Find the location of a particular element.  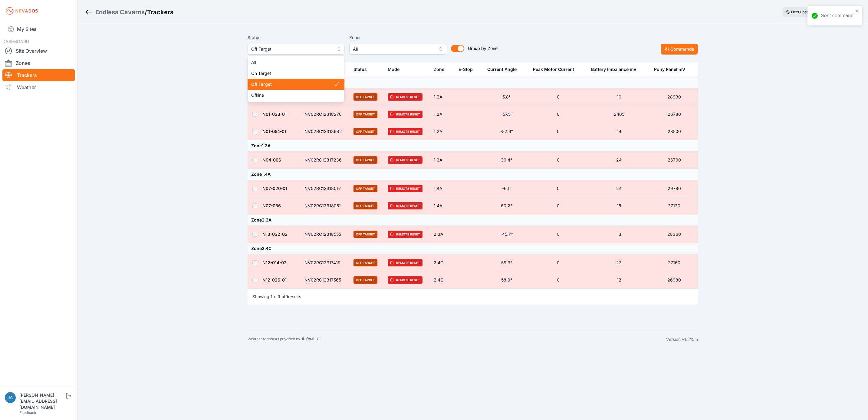

div: Sent command is located at coordinates (837, 16).